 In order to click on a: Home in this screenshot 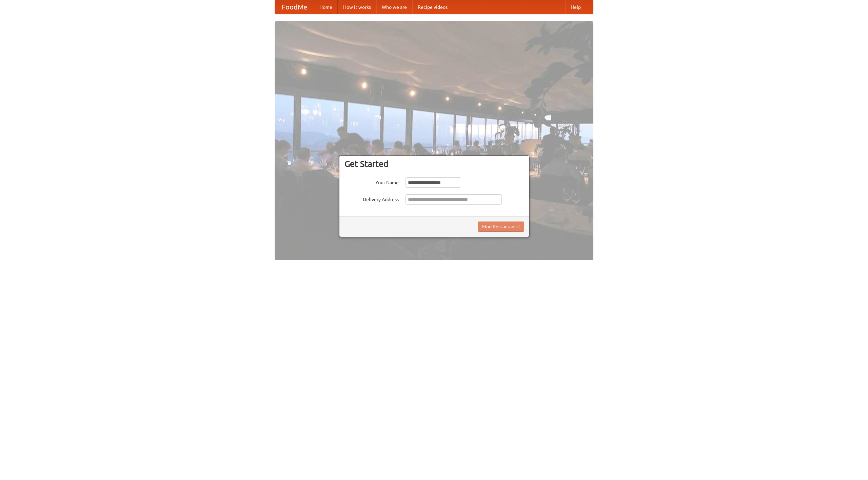, I will do `click(326, 7)`.